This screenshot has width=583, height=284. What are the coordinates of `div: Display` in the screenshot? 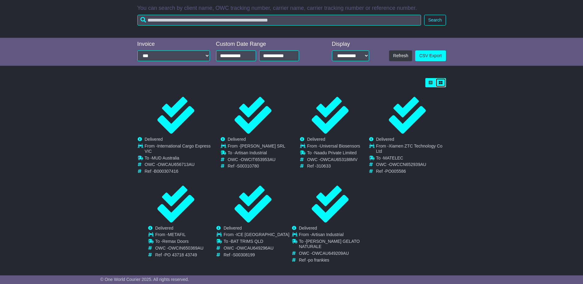 It's located at (350, 44).